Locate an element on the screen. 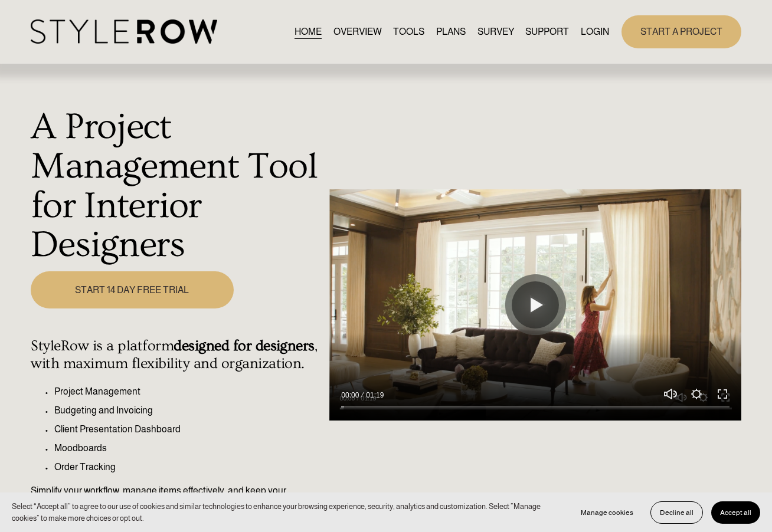 This screenshot has width=772, height=532. button: Accept all is located at coordinates (735, 512).